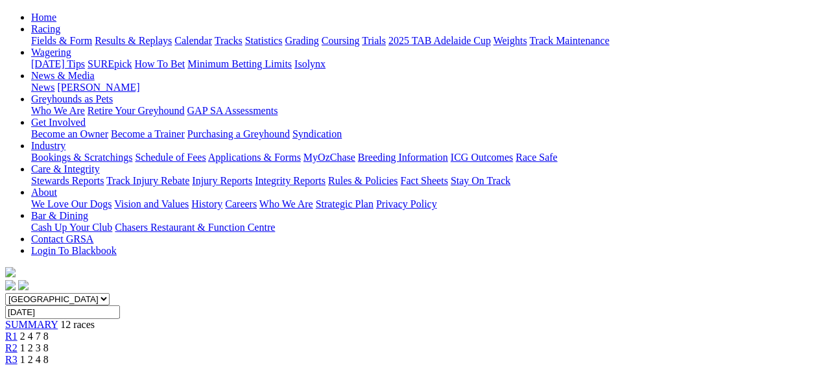 The width and height of the screenshot is (819, 365). What do you see at coordinates (82, 157) in the screenshot?
I see `a: Bookings & Scratchings` at bounding box center [82, 157].